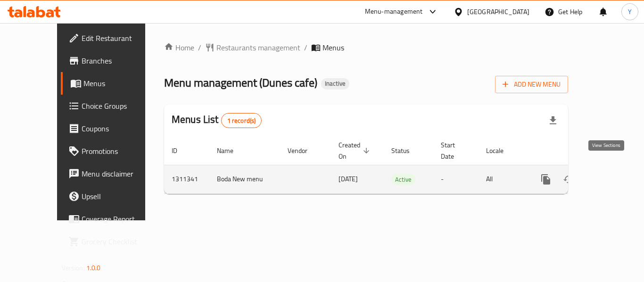 The width and height of the screenshot is (644, 282). I want to click on span: Inactive, so click(335, 84).